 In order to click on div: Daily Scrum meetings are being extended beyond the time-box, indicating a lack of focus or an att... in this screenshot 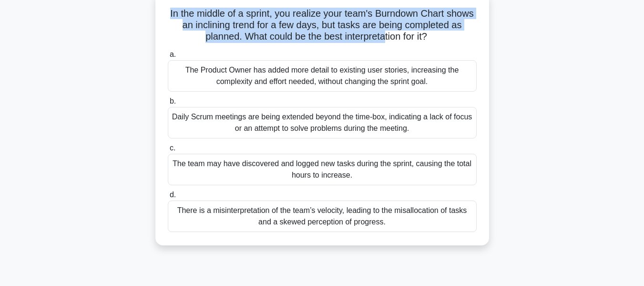, I will do `click(322, 122)`.